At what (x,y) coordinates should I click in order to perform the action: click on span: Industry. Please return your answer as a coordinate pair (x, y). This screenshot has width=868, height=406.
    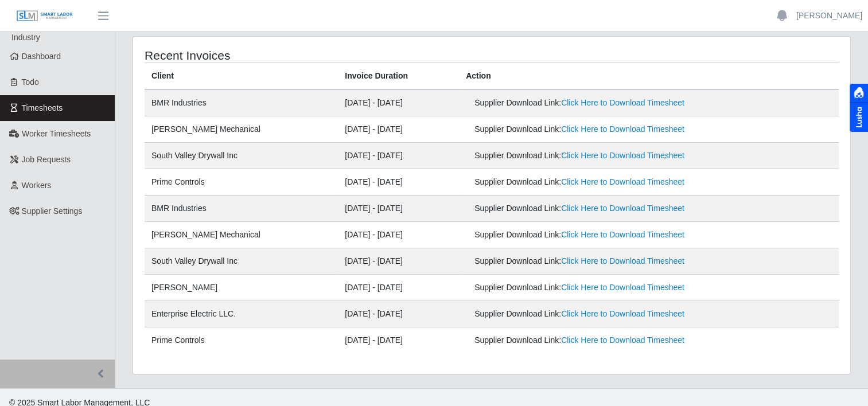
    Looking at the image, I should click on (26, 37).